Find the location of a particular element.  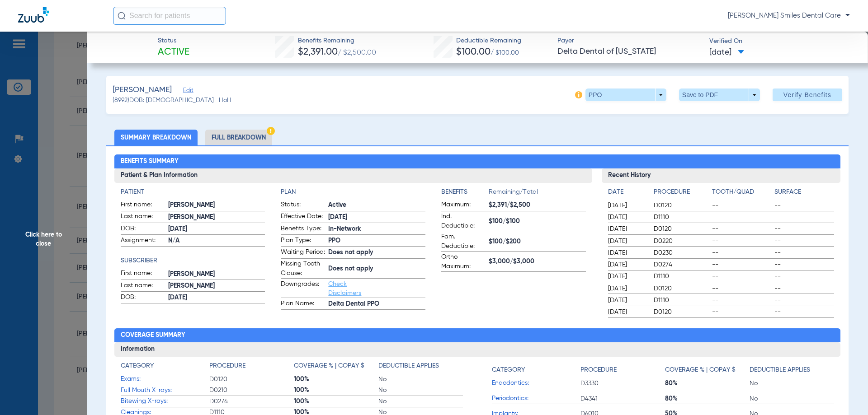

h3: Information is located at coordinates (477, 350).